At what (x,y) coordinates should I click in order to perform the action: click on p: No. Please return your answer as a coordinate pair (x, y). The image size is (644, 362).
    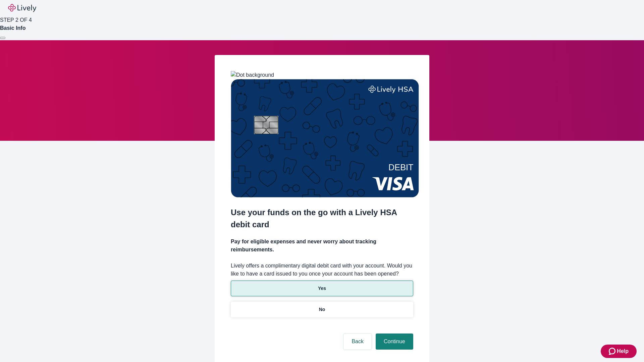
    Looking at the image, I should click on (322, 309).